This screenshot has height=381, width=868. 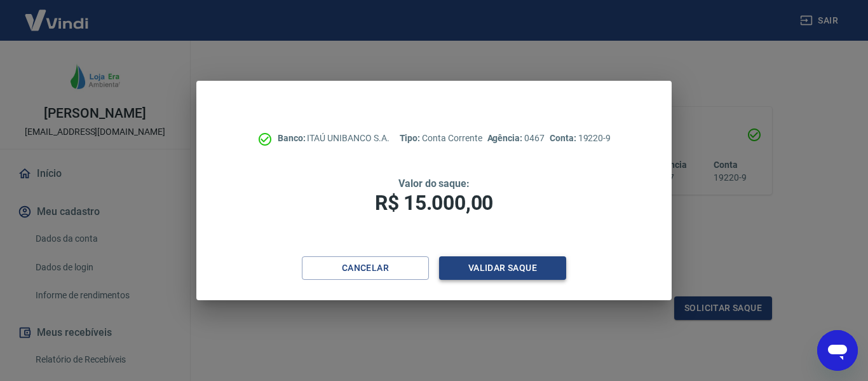 What do you see at coordinates (580, 138) in the screenshot?
I see `p: 19220-9` at bounding box center [580, 138].